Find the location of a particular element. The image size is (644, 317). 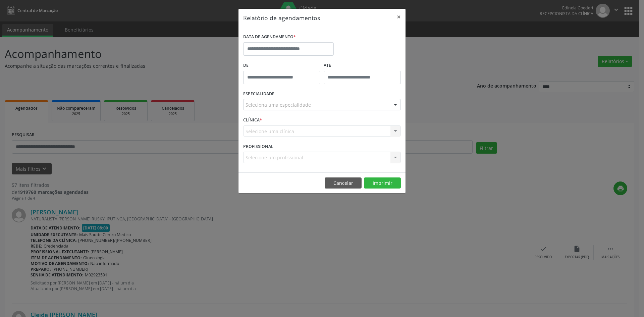

button: Imprimir is located at coordinates (382, 183).